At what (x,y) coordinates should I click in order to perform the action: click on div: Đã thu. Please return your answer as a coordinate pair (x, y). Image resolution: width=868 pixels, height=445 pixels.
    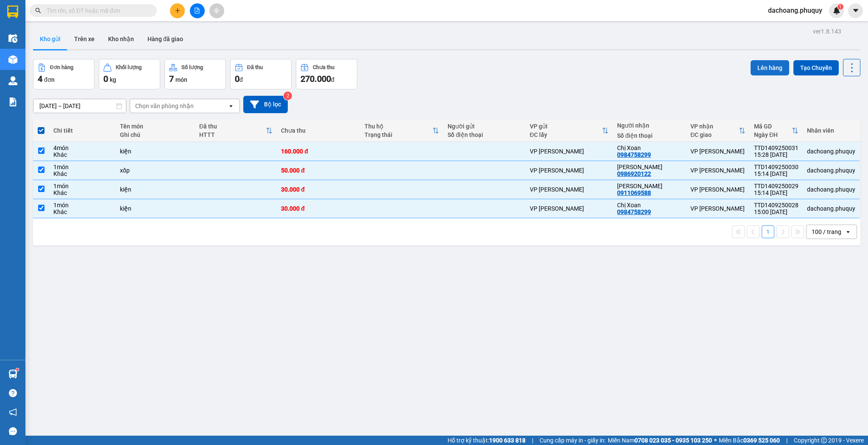
    Looking at the image, I should click on (232, 126).